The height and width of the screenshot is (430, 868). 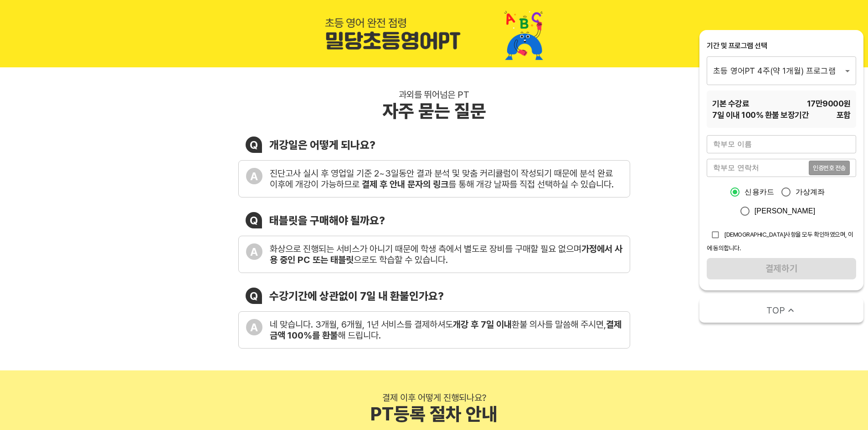 What do you see at coordinates (434, 414) in the screenshot?
I see `div: PT등록 절차 안내` at bounding box center [434, 414].